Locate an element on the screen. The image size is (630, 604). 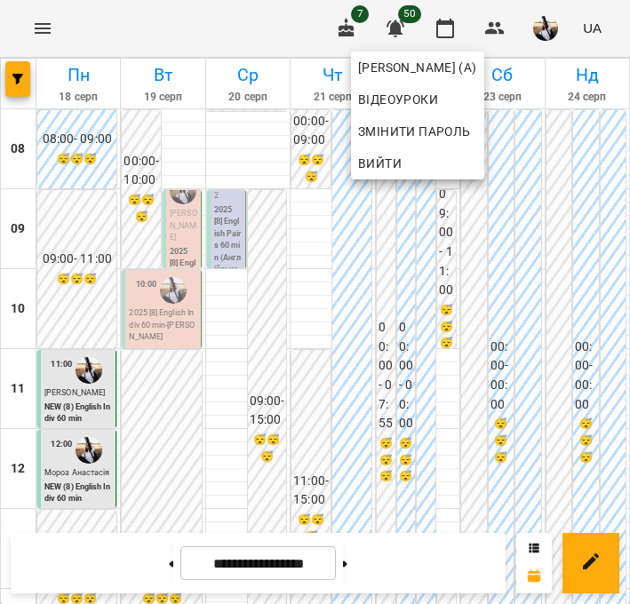
button: Вийти is located at coordinates (417, 163).